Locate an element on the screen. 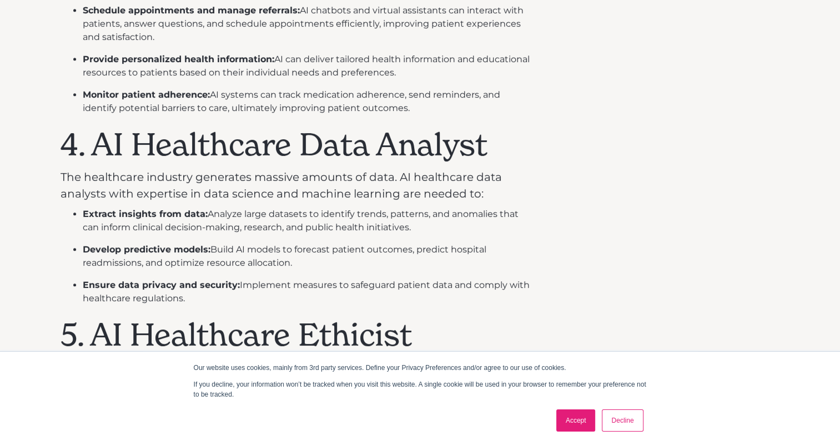  li: Implement measures to safeguard patient data and comply with healthcare regulations. is located at coordinates (309, 292).